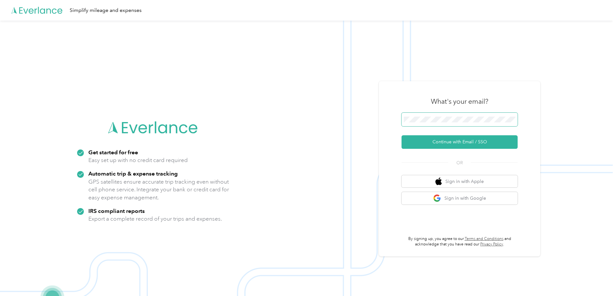 This screenshot has height=296, width=616. What do you see at coordinates (460, 102) in the screenshot?
I see `h3: What's your email?` at bounding box center [460, 102].